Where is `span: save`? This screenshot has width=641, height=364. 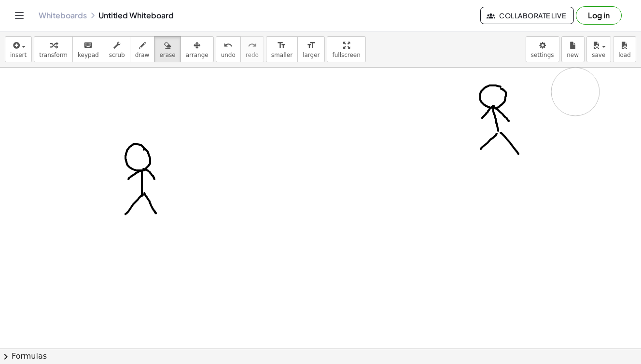
span: save is located at coordinates (598, 55).